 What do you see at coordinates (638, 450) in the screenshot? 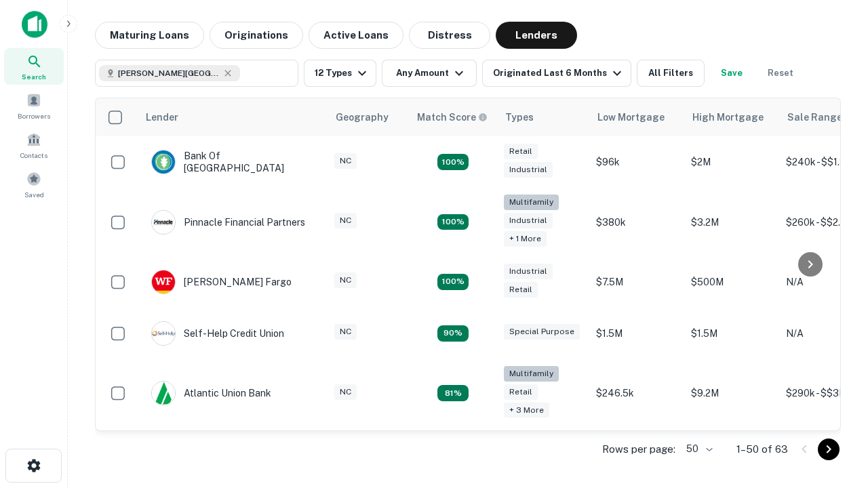
I see `p: Rows per page:` at bounding box center [638, 450].